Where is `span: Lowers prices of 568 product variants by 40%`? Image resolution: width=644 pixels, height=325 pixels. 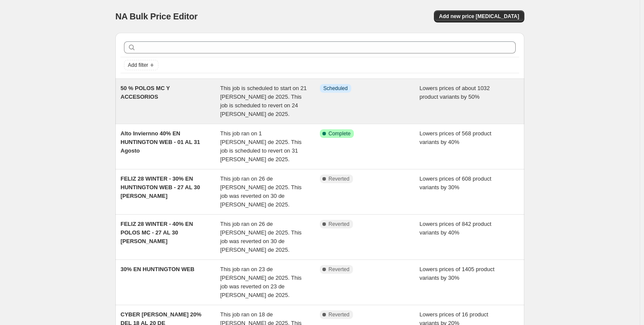
span: Lowers prices of 568 product variants by 40% is located at coordinates (456, 137).